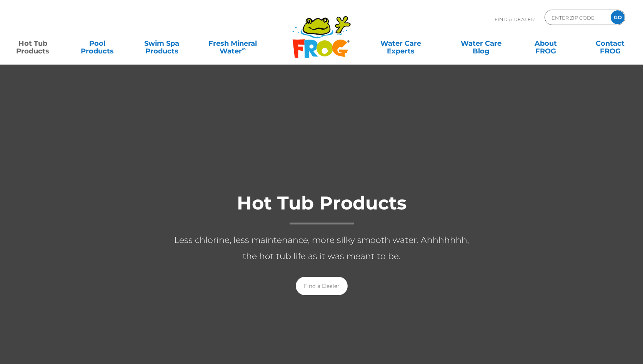 The width and height of the screenshot is (643, 364). Describe the element at coordinates (481, 43) in the screenshot. I see `a: Water CareBlog` at that location.